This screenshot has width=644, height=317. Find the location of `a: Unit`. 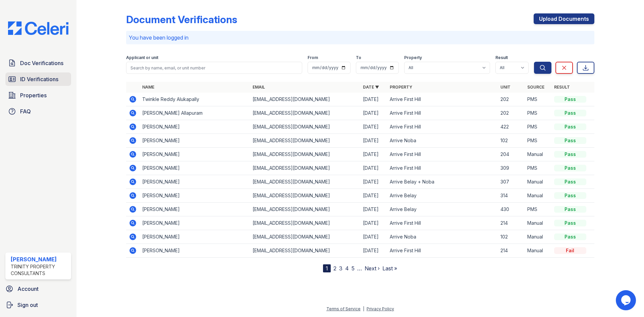

a: Unit is located at coordinates (505, 87).